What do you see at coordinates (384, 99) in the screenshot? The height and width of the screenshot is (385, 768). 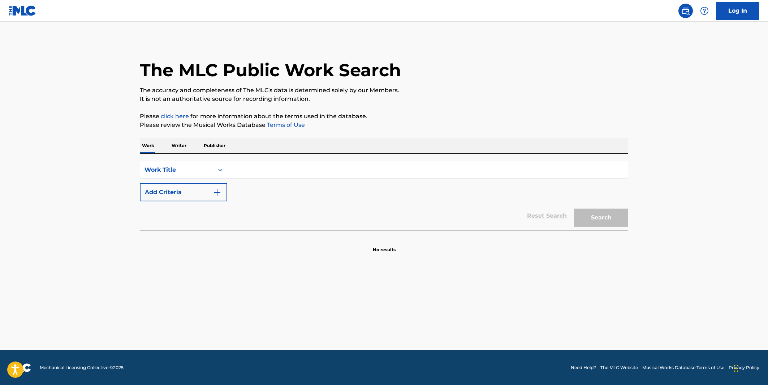 I see `p: It is not an authoritative source for recording information.` at bounding box center [384, 99].